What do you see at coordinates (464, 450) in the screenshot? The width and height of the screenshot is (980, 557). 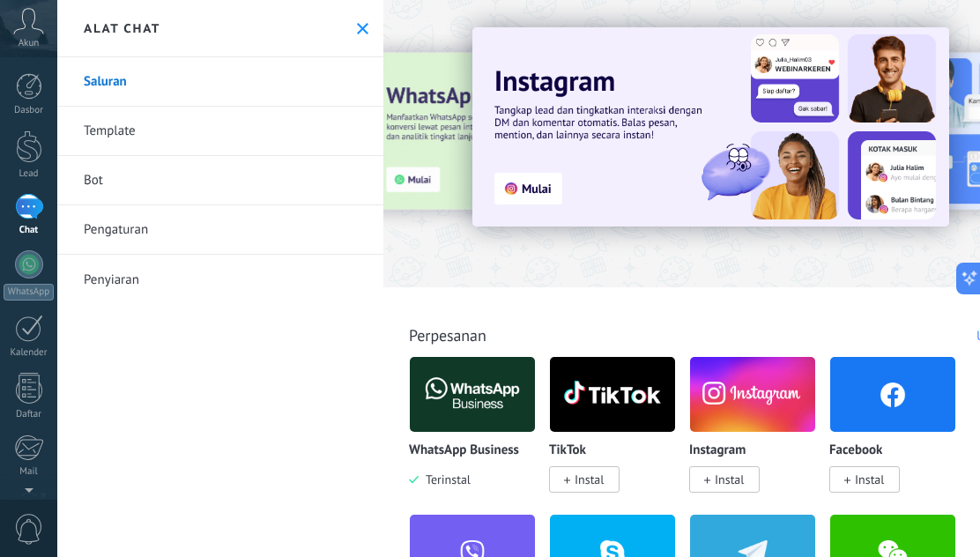 I see `p: WhatsApp Business` at bounding box center [464, 450].